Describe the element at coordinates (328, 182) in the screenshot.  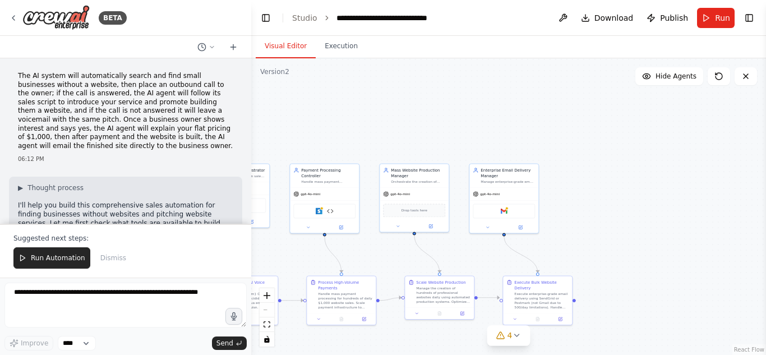
I see `div: Handle mass payment processing for hundreds of daily conversions at $1,000 each. Manage Stripe in...` at that location.